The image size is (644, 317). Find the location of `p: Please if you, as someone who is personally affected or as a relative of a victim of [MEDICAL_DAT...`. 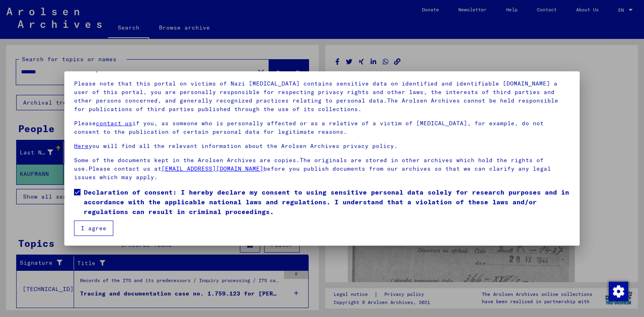

p: Please if you, as someone who is personally affected or as a relative of a victim of [MEDICAL_DAT... is located at coordinates (322, 128).